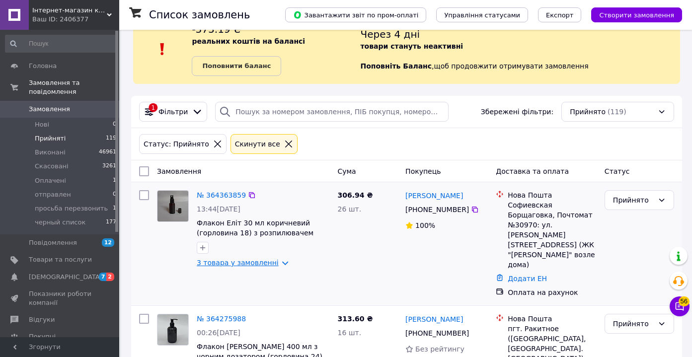  I want to click on span: черный список, so click(60, 223).